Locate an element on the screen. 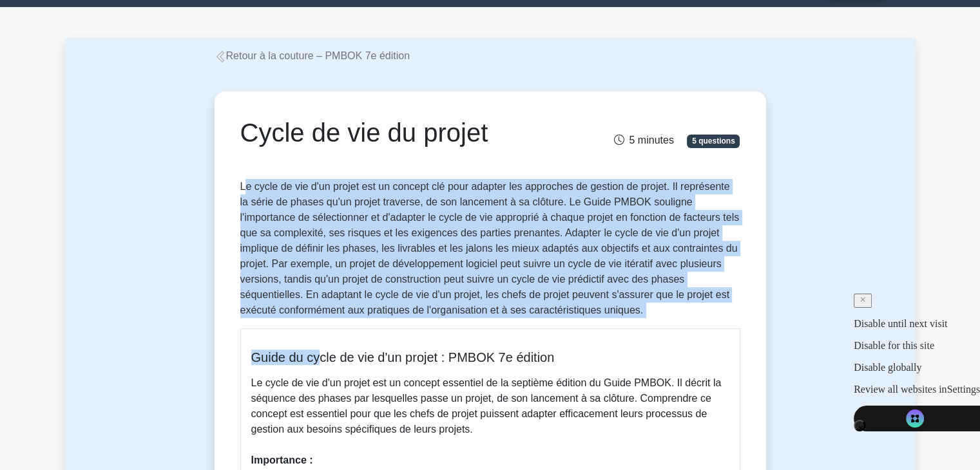 This screenshot has width=980, height=470. font: Importance : is located at coordinates (282, 460).